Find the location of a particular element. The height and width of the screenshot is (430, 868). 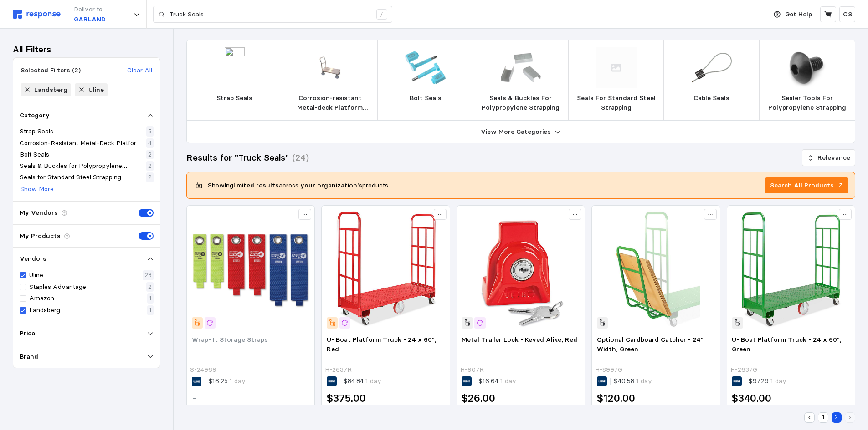

h2: $120.00 is located at coordinates (616, 398).